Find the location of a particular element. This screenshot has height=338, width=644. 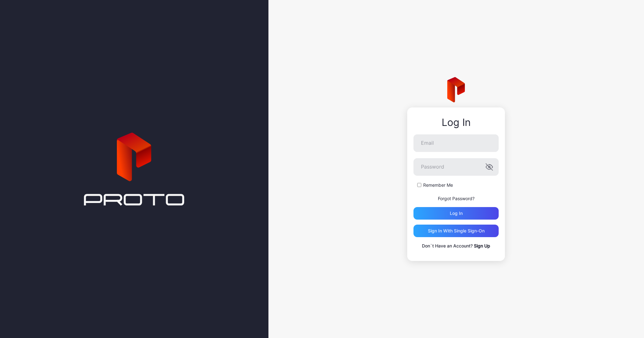

a: Sign Up is located at coordinates (482, 246).